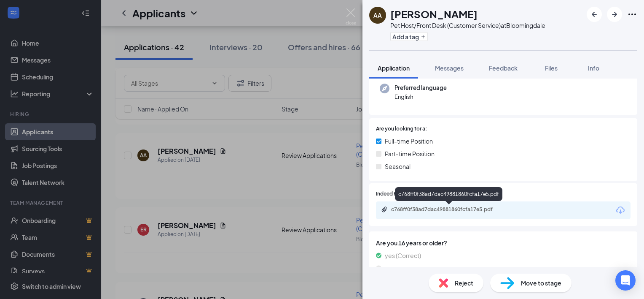 Image resolution: width=644 pixels, height=299 pixels. Describe the element at coordinates (388, 268) in the screenshot. I see `span: no` at that location.